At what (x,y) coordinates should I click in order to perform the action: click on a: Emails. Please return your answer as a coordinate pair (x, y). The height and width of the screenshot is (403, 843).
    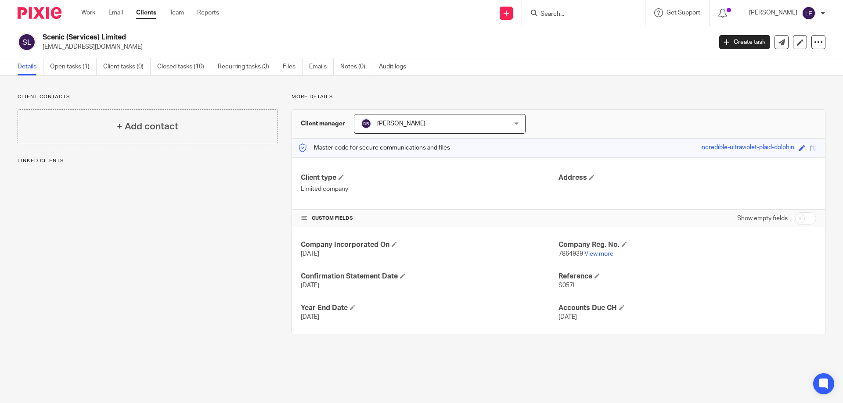
    Looking at the image, I should click on (321, 67).